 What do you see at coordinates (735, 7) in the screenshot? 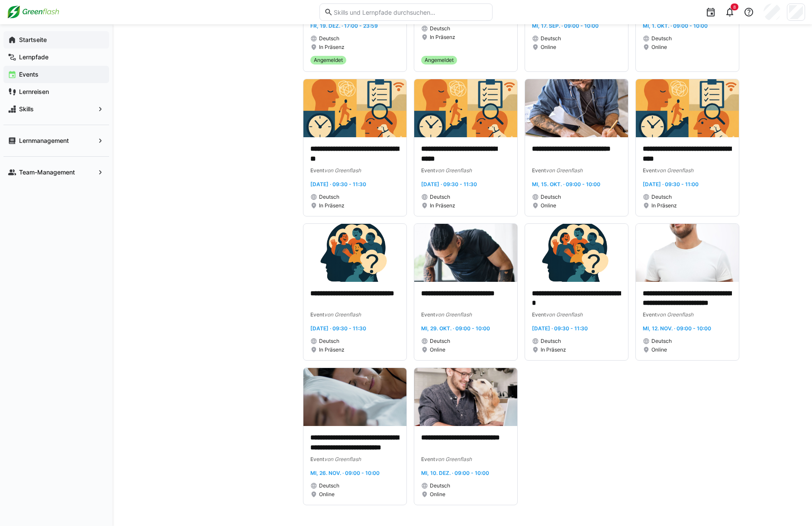
I see `span: 8` at bounding box center [735, 7].